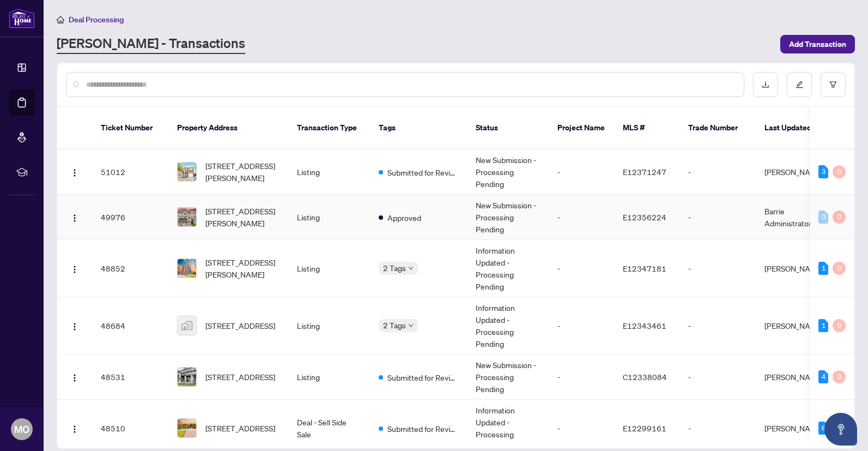 This screenshot has width=868, height=451. I want to click on td: Barrie Administrator, so click(797, 217).